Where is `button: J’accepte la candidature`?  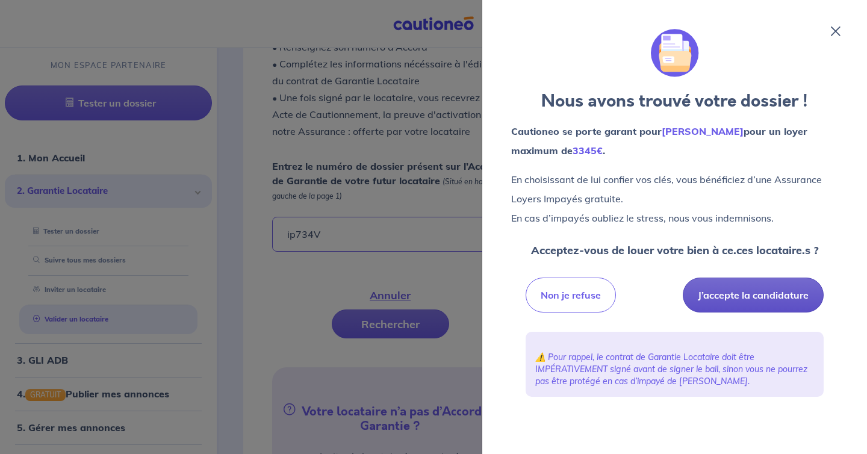
button: J’accepte la candidature is located at coordinates (753, 295).